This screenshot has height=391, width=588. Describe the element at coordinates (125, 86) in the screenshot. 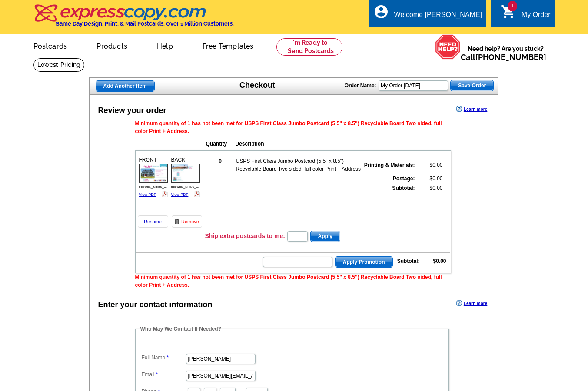

I see `a: Add Another Item` at that location.